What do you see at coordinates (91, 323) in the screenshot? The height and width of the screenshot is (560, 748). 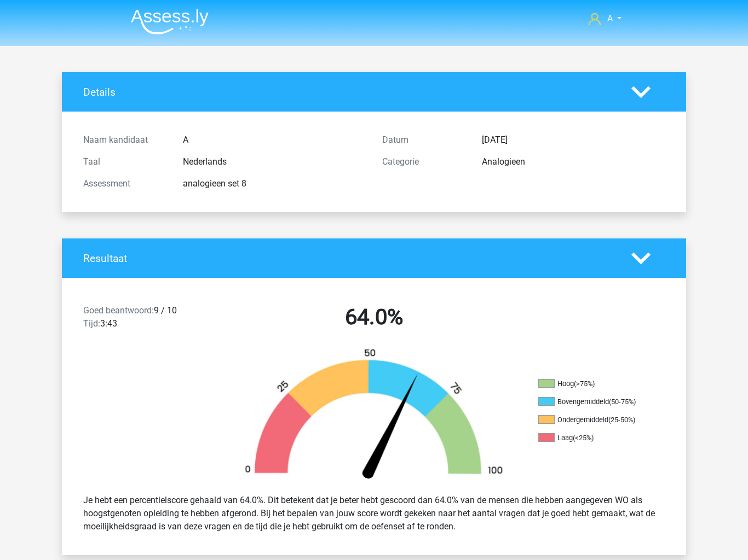 I see `span: Tijd:` at bounding box center [91, 323].